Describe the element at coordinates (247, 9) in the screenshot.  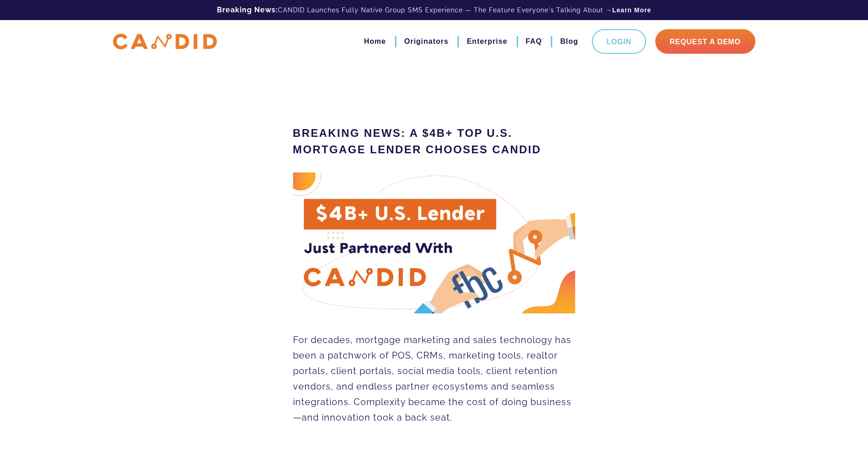
I see `b: Breaking News:` at that location.